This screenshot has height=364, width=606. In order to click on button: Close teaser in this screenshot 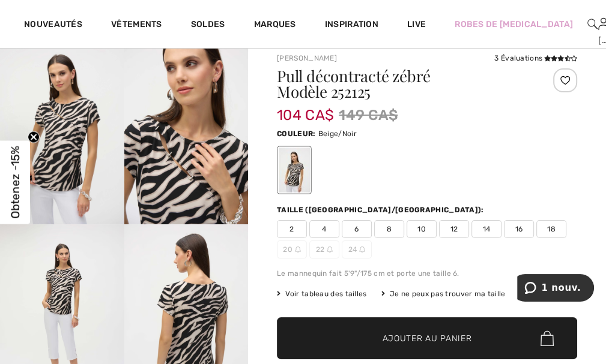, I will do `click(33, 137)`.